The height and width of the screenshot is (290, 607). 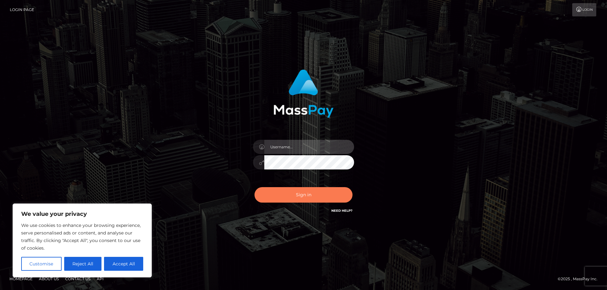 I want to click on img: MassPay Login, so click(x=303, y=94).